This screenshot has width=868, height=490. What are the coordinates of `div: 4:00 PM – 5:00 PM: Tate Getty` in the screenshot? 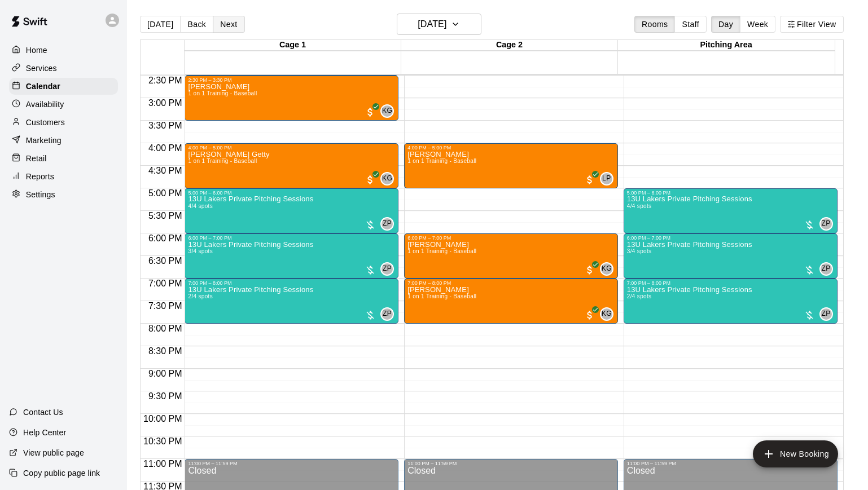 It's located at (291, 166).